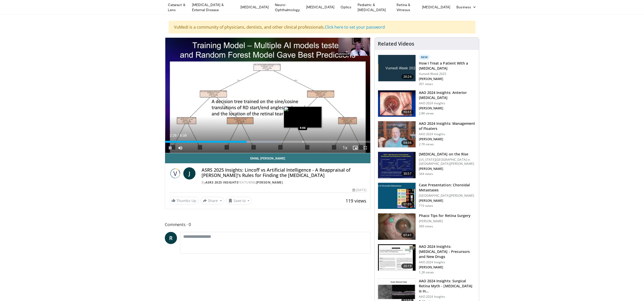 The image size is (644, 301). Describe the element at coordinates (177, 8) in the screenshot. I see `a: Cataract & Lens` at that location.